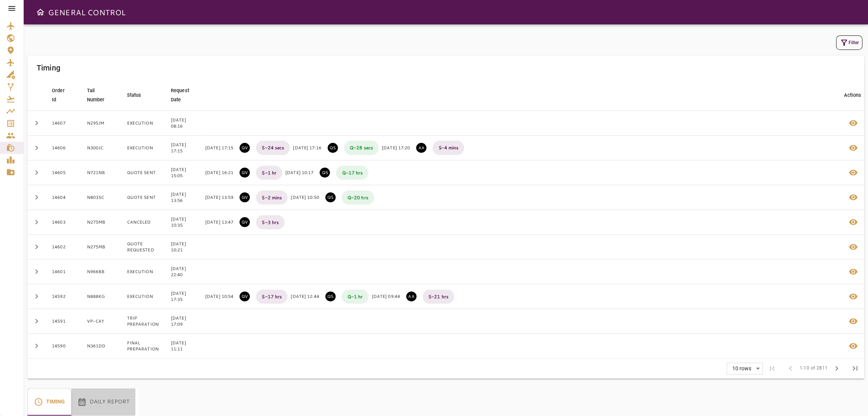 The height and width of the screenshot is (416, 868). I want to click on p: Q - 1 hr, so click(355, 297).